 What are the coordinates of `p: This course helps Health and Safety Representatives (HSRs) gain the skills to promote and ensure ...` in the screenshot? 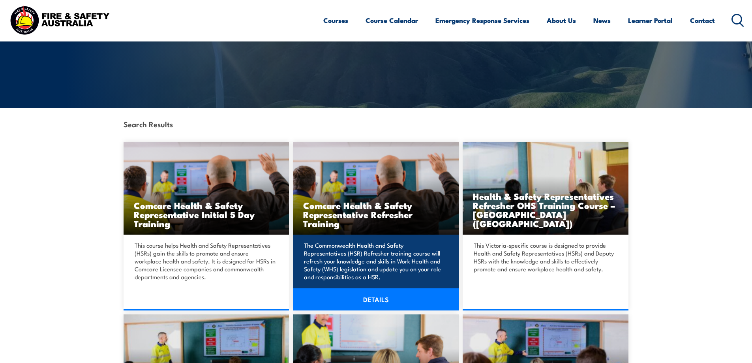 It's located at (205, 261).